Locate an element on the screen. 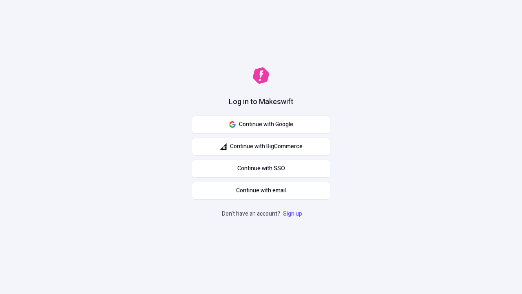 This screenshot has height=294, width=522. span: Continue with Google is located at coordinates (266, 124).